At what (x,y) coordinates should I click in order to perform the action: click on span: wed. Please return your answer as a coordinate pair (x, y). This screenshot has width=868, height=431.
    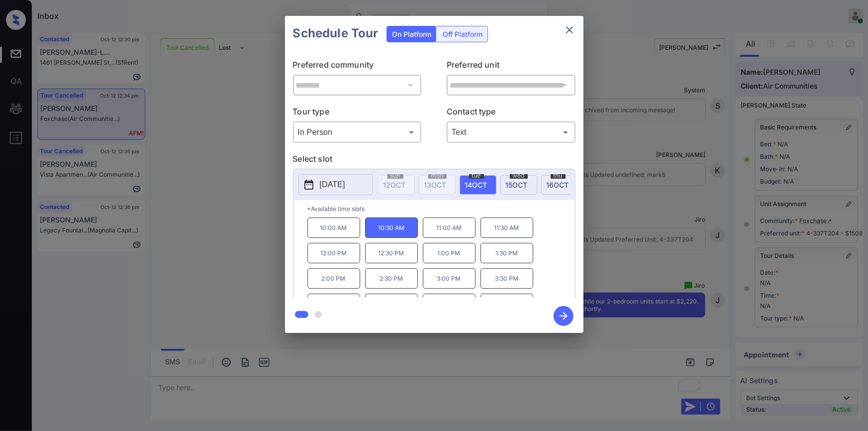
    Looking at the image, I should click on (519, 176).